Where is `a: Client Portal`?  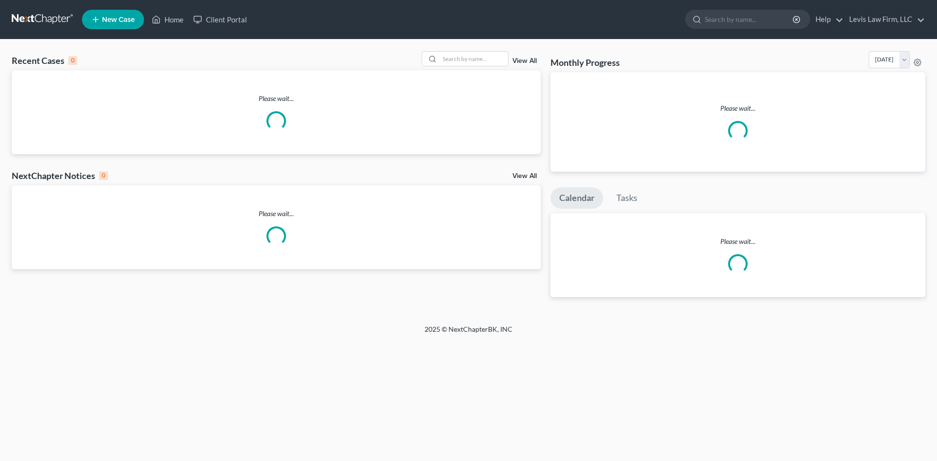
a: Client Portal is located at coordinates (220, 20).